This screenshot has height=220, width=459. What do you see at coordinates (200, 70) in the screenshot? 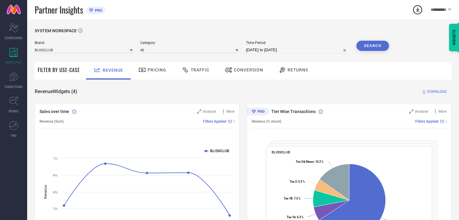
I see `span: Traffic` at bounding box center [200, 70].